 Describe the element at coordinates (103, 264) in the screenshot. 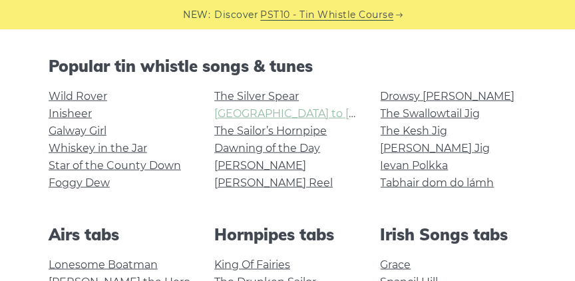

I see `a: Lonesome Boatman` at that location.